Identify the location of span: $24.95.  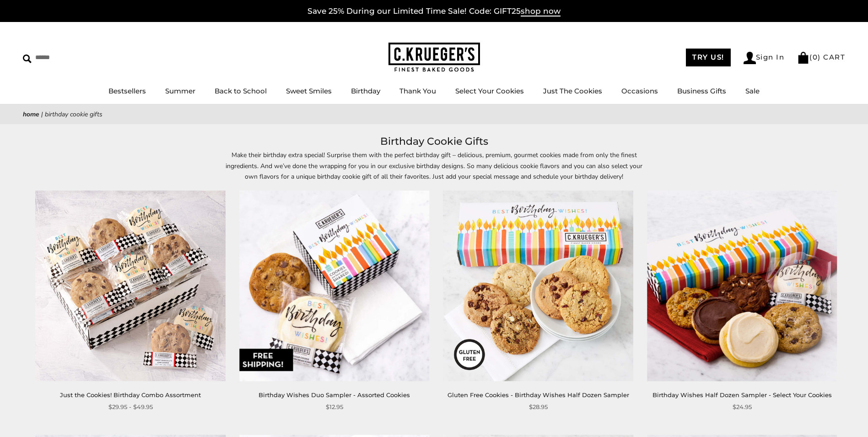
(742, 407).